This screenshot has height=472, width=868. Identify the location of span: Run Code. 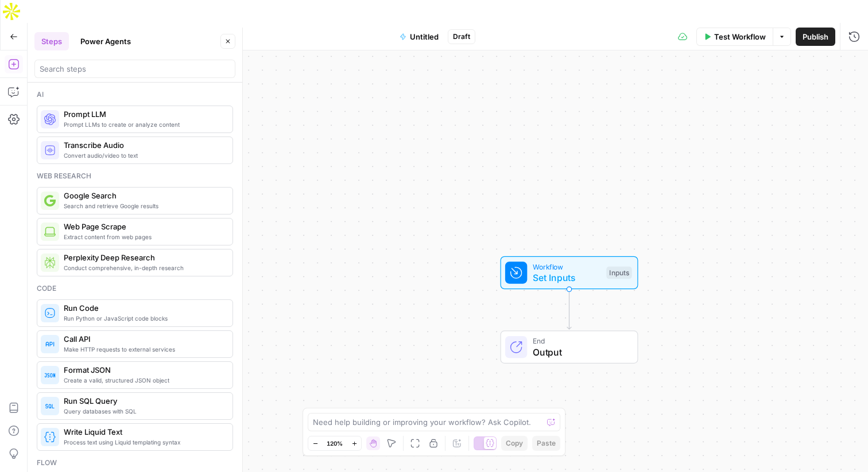
(144, 308).